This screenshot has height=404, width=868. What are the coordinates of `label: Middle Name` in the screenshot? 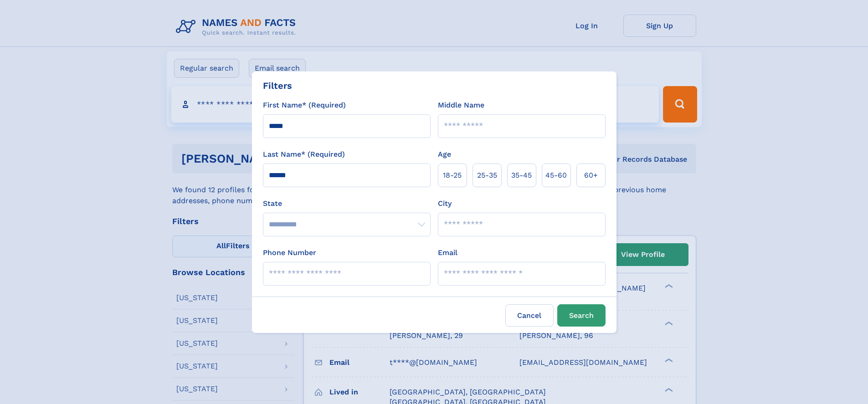 It's located at (461, 105).